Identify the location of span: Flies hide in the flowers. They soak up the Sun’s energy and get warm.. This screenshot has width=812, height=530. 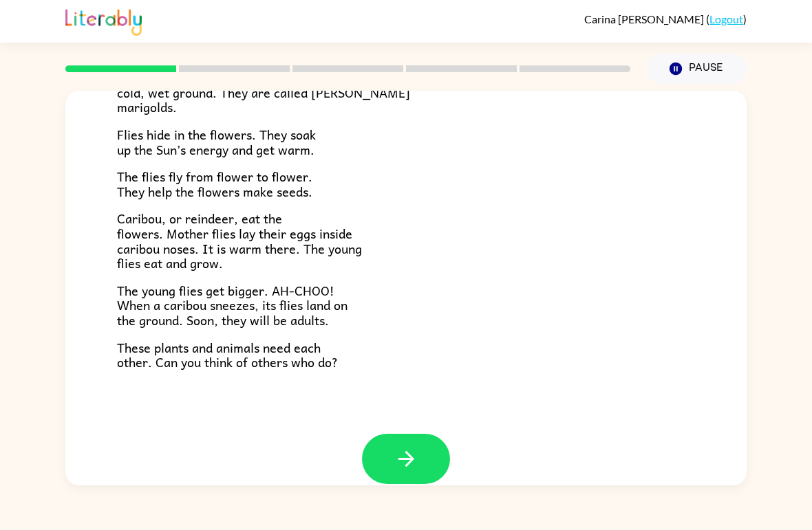
(216, 142).